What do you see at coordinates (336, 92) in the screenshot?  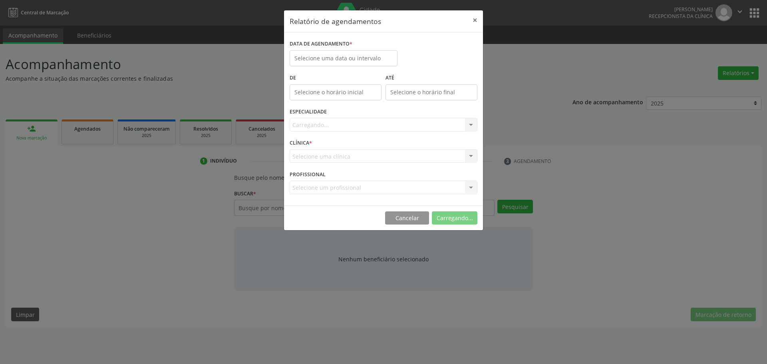 I see `input: Selecione o horário inicial` at bounding box center [336, 92].